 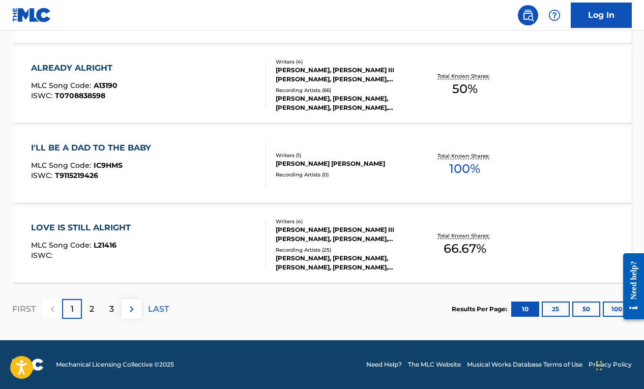 I want to click on span: Mechanical Licensing Collective © 2025, so click(x=115, y=365).